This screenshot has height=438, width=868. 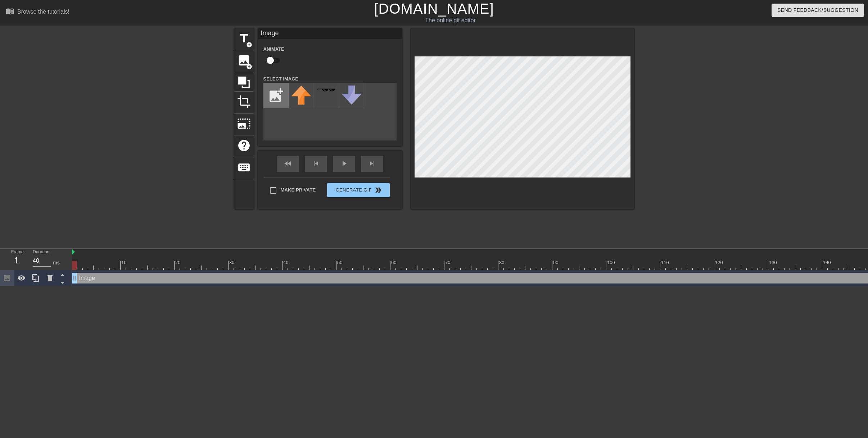 What do you see at coordinates (244, 168) in the screenshot?
I see `span: keyboard` at bounding box center [244, 168].